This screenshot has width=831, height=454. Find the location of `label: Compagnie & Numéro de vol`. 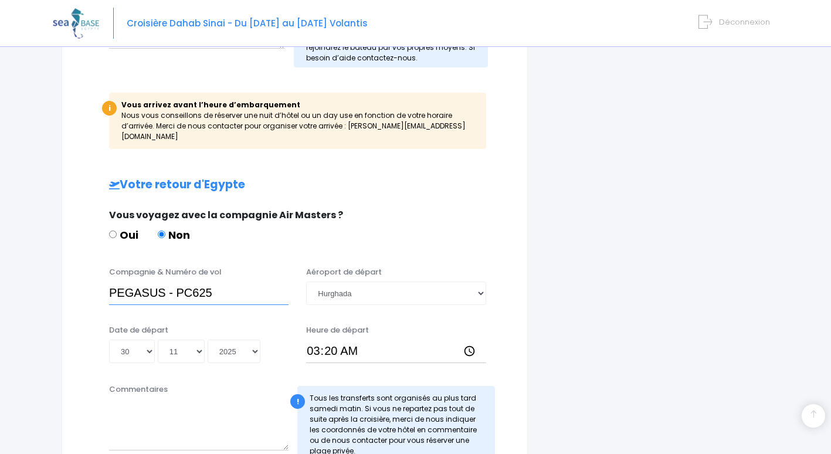

label: Compagnie & Numéro de vol is located at coordinates (165, 272).